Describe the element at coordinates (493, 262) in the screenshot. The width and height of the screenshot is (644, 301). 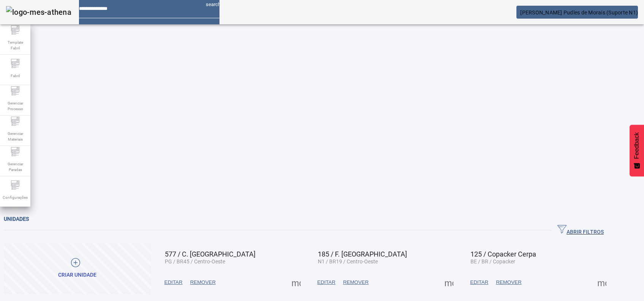
I see `span: BE / BR / Copacker` at that location.